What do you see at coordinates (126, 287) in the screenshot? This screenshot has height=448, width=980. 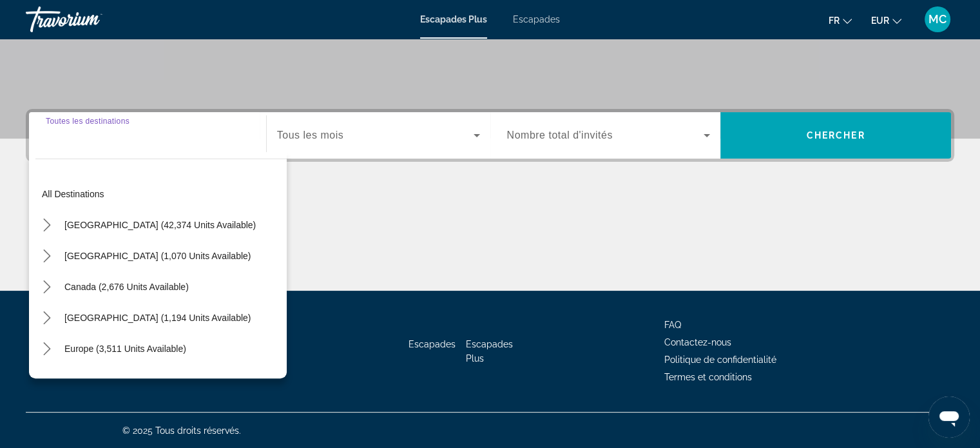 I see `button: Select destination: Canada (2,676 units available)` at bounding box center [126, 287].